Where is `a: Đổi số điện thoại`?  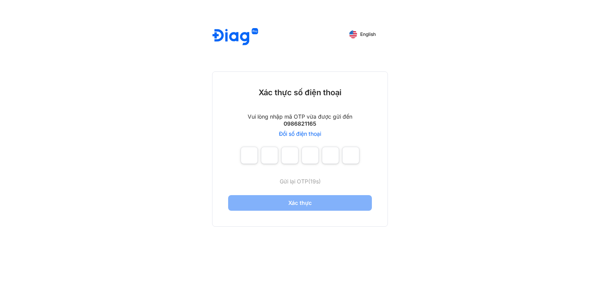
a: Đổi số điện thoại is located at coordinates (300, 134).